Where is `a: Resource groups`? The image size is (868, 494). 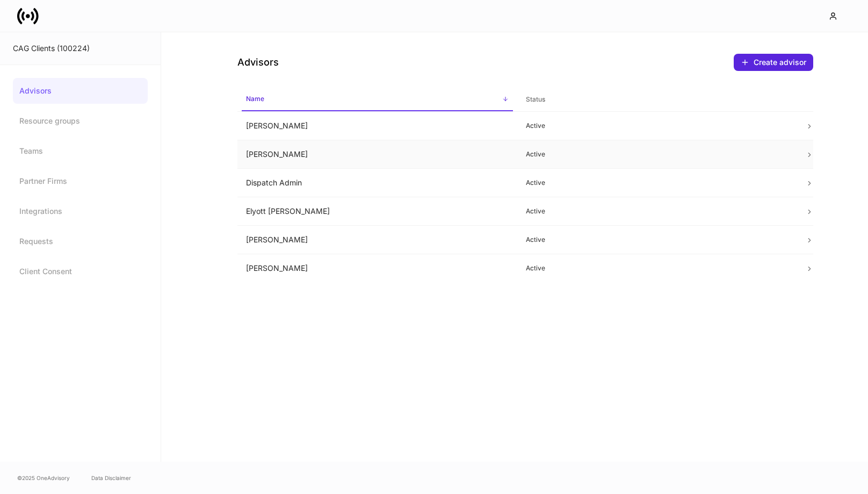 a: Resource groups is located at coordinates (80, 121).